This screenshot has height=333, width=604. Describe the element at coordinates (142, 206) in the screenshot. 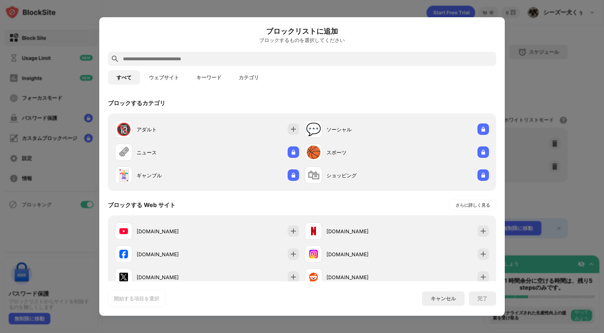

I see `div: ブロックする Web サイト` at that location.